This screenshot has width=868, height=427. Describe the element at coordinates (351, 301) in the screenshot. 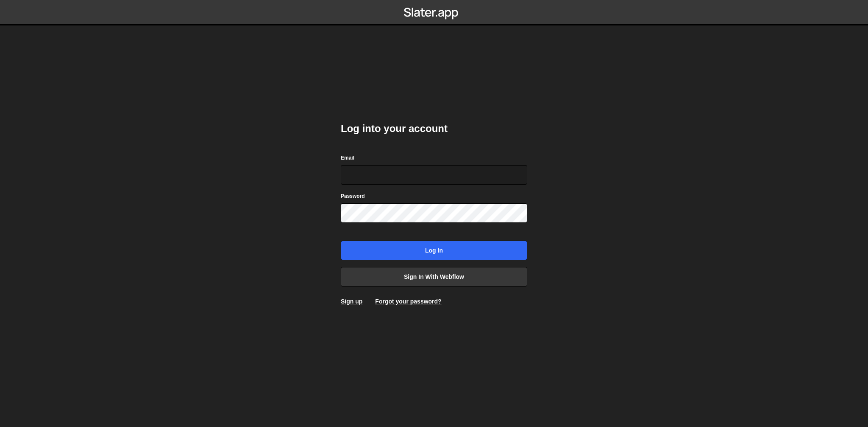

I see `a: Sign up` at that location.